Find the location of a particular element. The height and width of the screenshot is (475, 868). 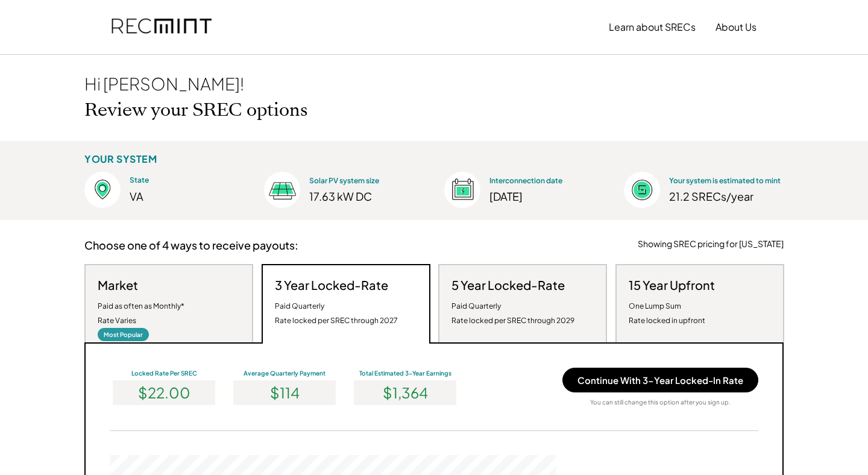

img: Size%403x.png is located at coordinates (282, 190).